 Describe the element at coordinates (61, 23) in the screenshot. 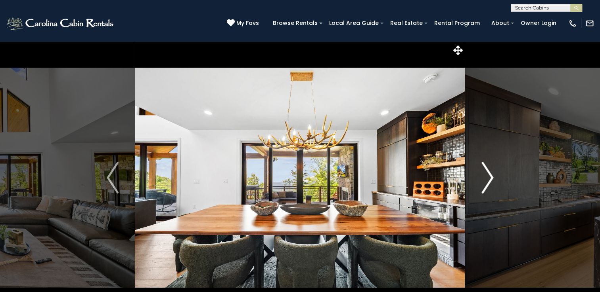

I see `img: White-1-2.png` at that location.